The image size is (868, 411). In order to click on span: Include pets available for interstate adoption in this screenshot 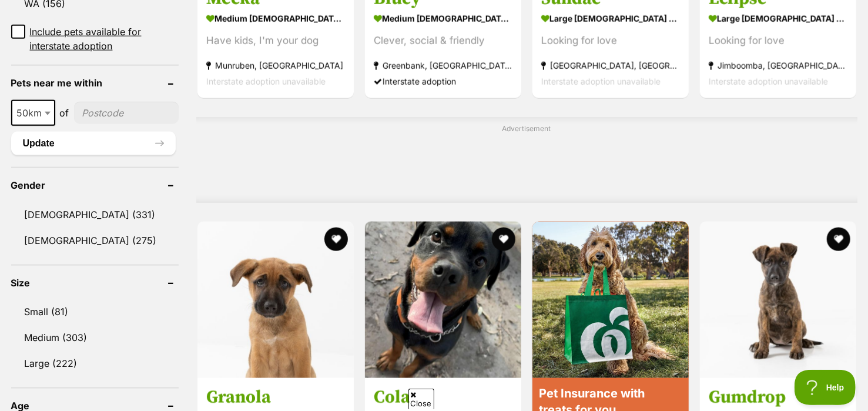, I will do `click(104, 39)`.